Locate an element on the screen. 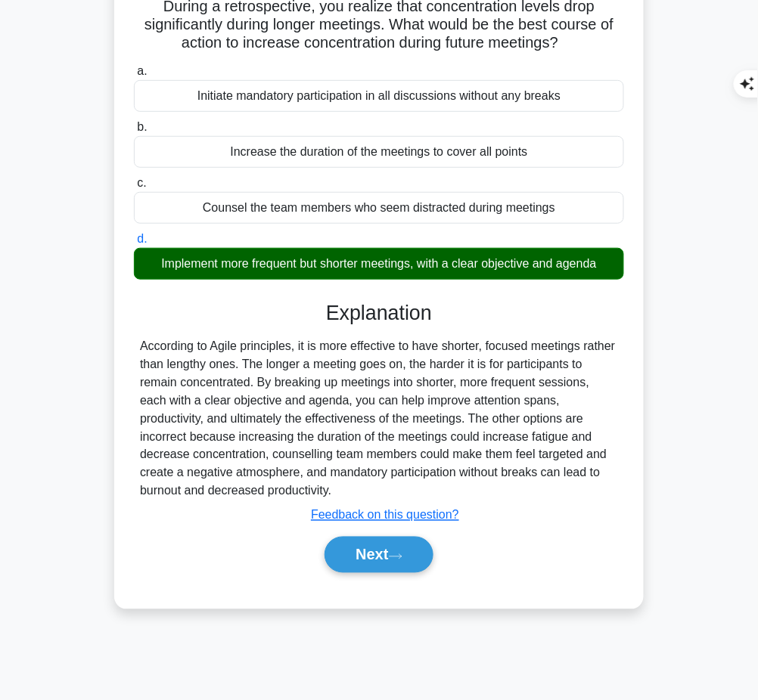 The image size is (758, 700). a: Feedback on this question? is located at coordinates (385, 515).